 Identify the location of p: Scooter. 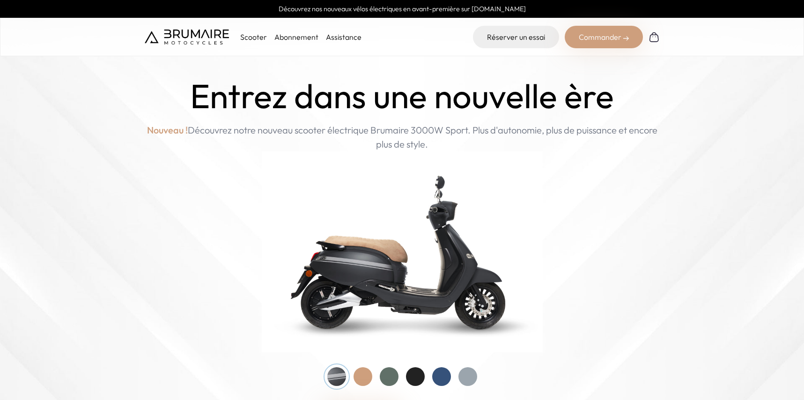
(253, 37).